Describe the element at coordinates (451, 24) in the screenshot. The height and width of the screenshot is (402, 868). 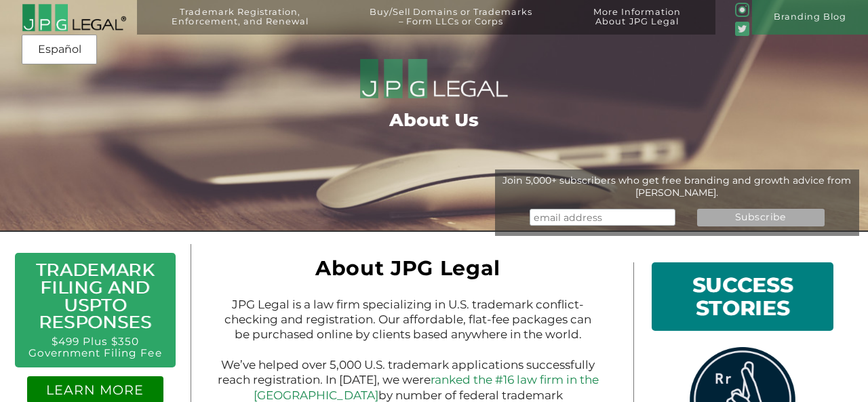
I see `a: Buy/Sell Domains or Trademarks– Form LLCs or Corps` at that location.